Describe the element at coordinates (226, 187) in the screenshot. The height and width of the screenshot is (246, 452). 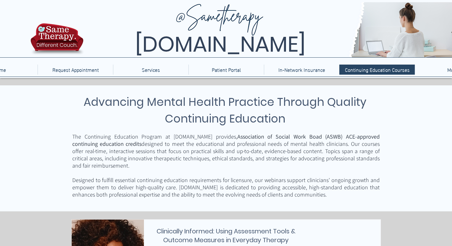
I see `span: Designed to fulfill essential continuing education requirements for licensure, our webinars suppo...` at that location.